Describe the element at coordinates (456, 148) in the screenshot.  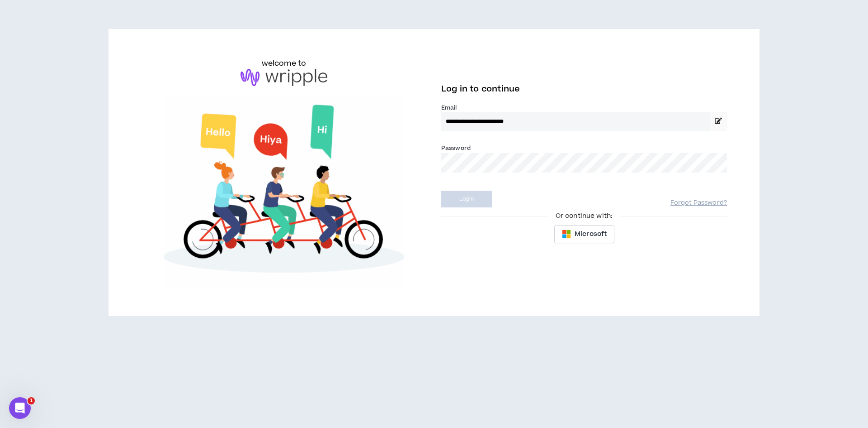
I see `label: Password` at that location.